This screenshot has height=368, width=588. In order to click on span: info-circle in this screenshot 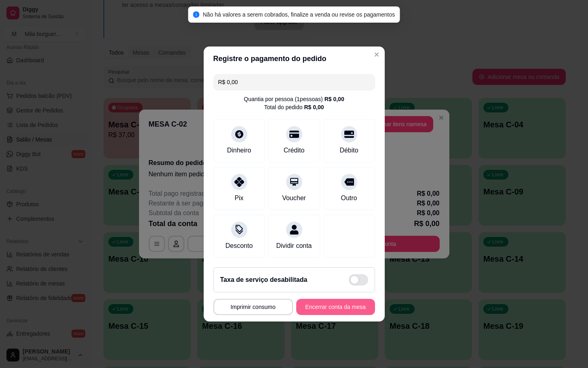, I will do `click(196, 14)`.